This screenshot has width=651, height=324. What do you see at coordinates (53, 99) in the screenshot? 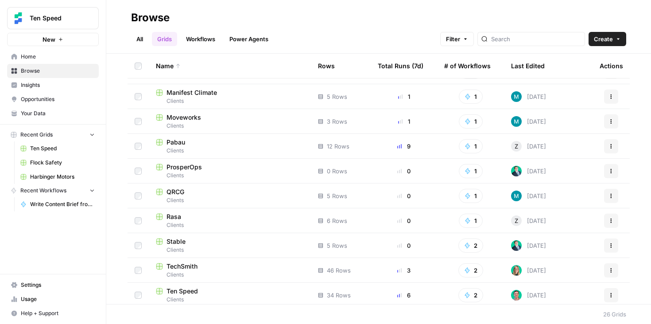
I see `a: Opportunities` at bounding box center [53, 99].